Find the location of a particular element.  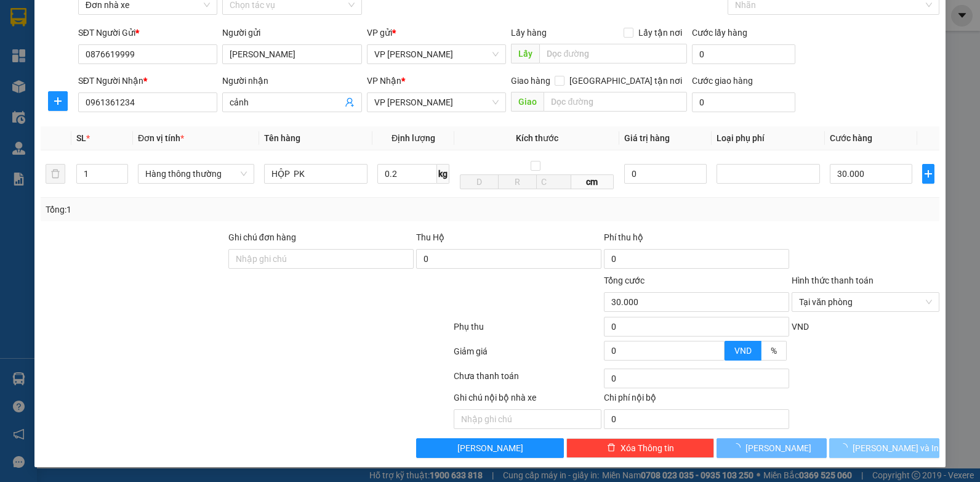

input: VD: Bàn, Ghế is located at coordinates (316, 174).